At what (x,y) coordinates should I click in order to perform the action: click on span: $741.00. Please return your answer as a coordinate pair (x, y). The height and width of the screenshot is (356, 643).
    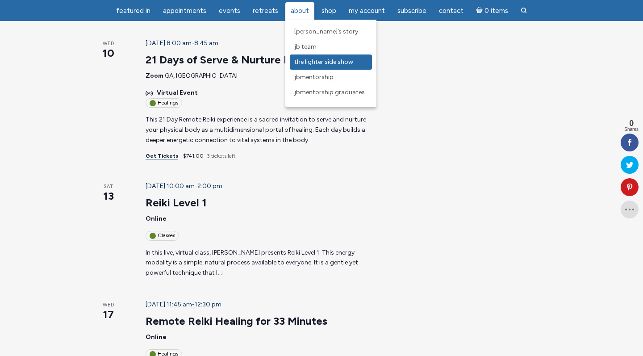
    Looking at the image, I should click on (193, 156).